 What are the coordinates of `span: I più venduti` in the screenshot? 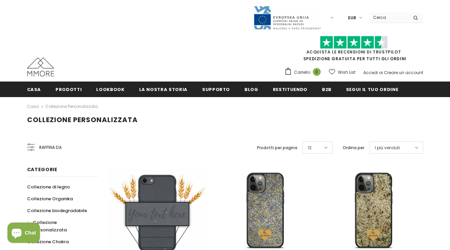 It's located at (387, 148).